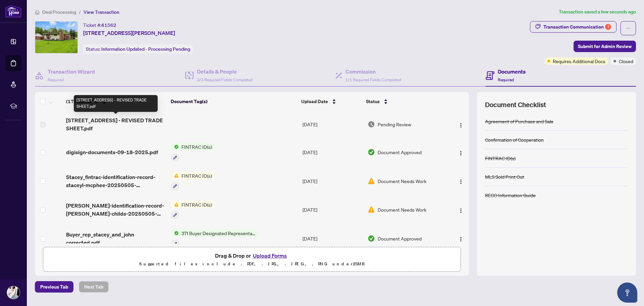 The height and width of the screenshot is (306, 644). What do you see at coordinates (598, 11) in the screenshot?
I see `article: Transaction saved a few seconds ago` at bounding box center [598, 11].